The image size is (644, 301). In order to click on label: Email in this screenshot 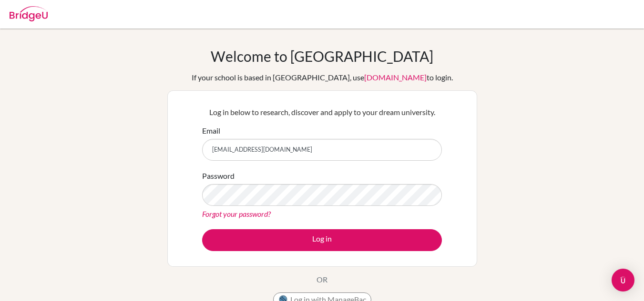, I will do `click(212, 131)`.